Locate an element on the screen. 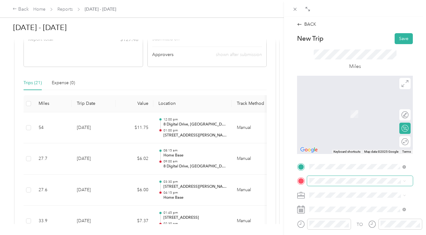 This screenshot has width=426, height=235. button: Keyboard shortcuts is located at coordinates (347, 152).